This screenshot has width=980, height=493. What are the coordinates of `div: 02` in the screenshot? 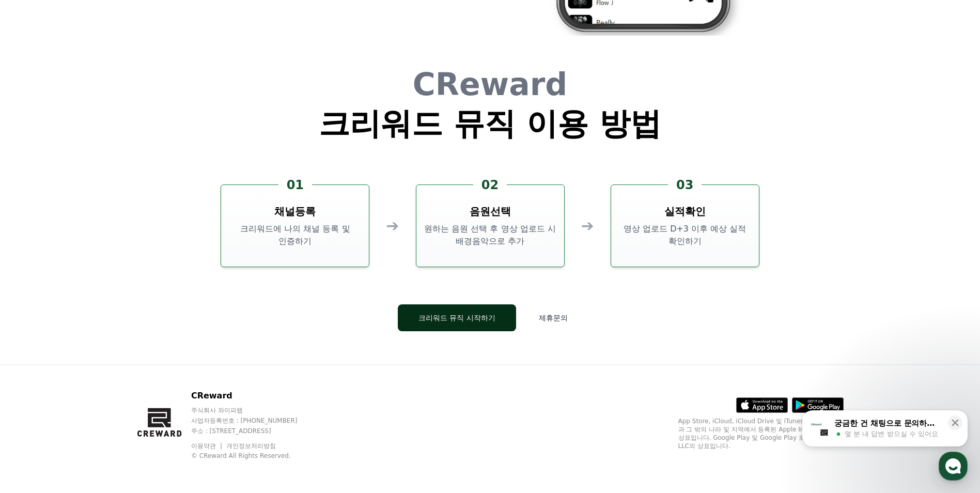 It's located at (489, 185).